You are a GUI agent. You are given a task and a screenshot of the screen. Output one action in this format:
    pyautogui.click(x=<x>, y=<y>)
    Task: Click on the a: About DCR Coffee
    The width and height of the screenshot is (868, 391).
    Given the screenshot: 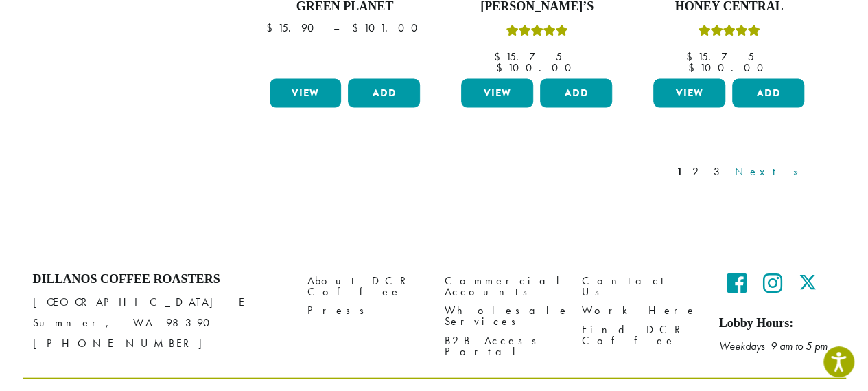 What is the action you would take?
    pyautogui.click(x=366, y=287)
    